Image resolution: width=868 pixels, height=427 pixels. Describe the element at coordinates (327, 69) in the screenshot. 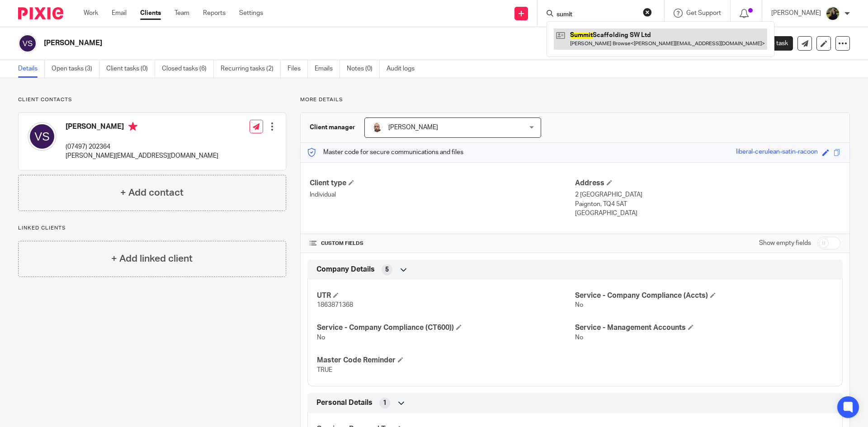

I see `a: Emails` at that location.